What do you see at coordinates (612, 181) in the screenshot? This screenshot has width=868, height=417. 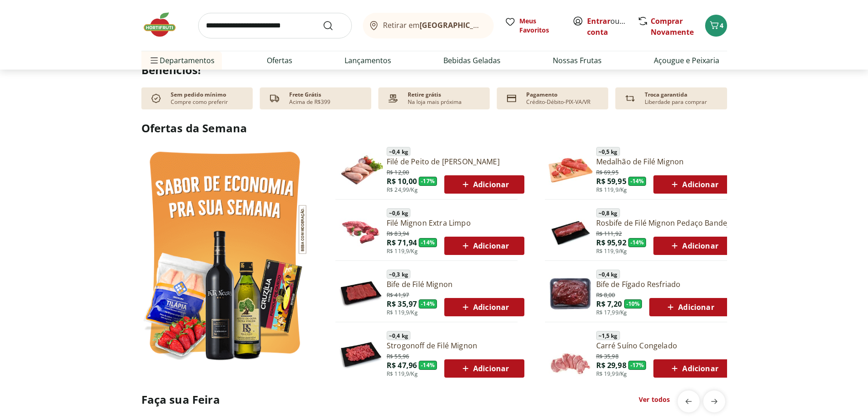 I see `span: R$ 59,95` at bounding box center [612, 181].